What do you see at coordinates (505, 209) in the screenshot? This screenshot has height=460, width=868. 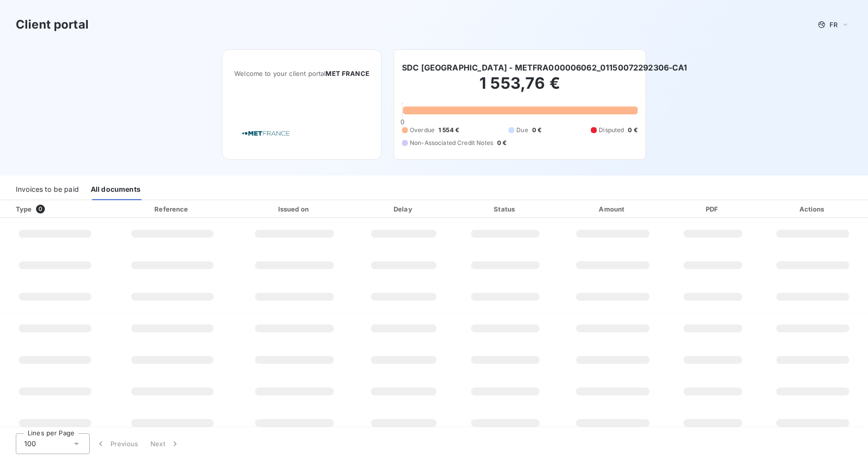 I see `div: Status` at bounding box center [505, 209].